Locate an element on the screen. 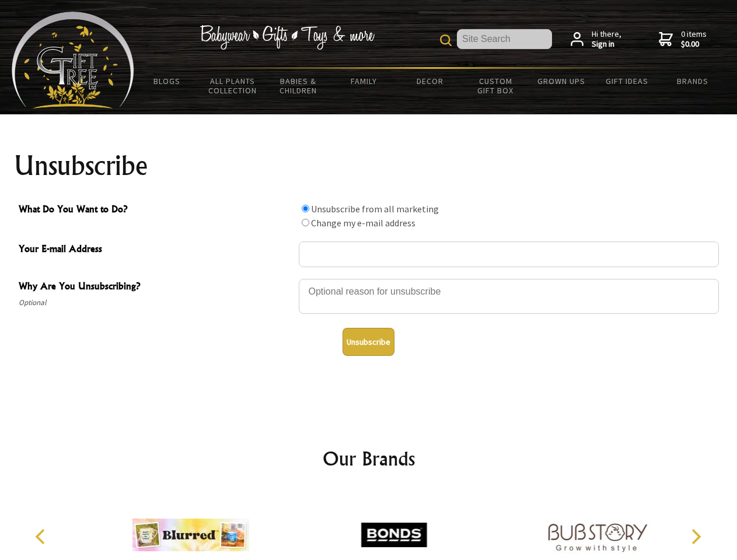  input: Site Search is located at coordinates (504, 39).